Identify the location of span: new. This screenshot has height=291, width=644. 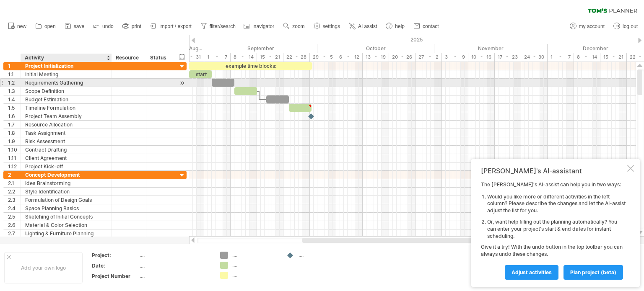
(22, 26).